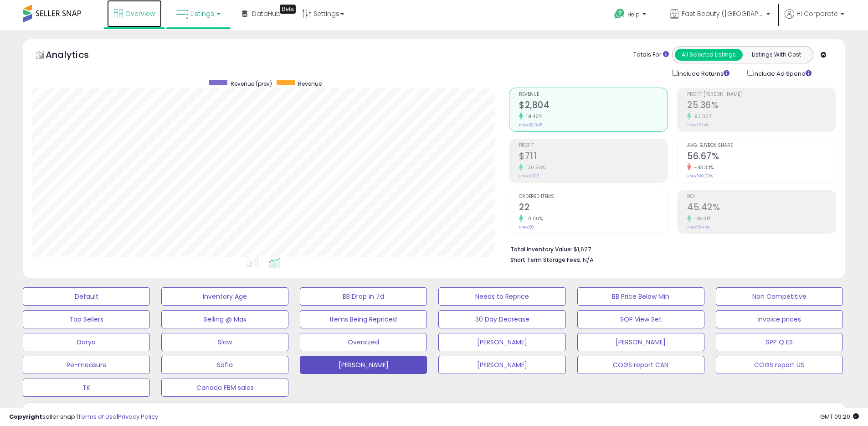 This screenshot has height=426, width=868. I want to click on span: Profit, so click(594, 145).